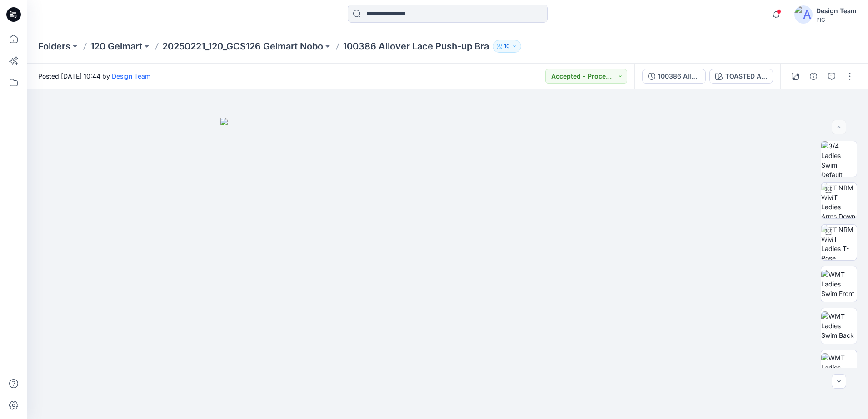  What do you see at coordinates (416, 46) in the screenshot?
I see `p: 100386 Allover Lace Push-up Bra` at bounding box center [416, 46].